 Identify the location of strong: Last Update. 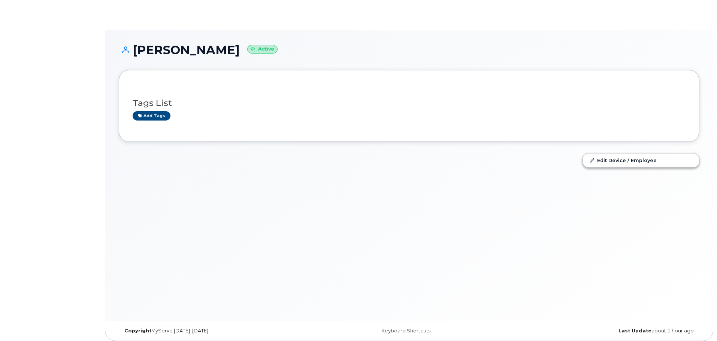
(635, 331).